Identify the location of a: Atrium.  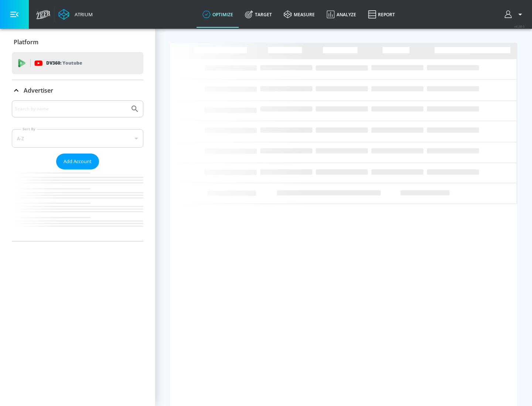
(75, 15).